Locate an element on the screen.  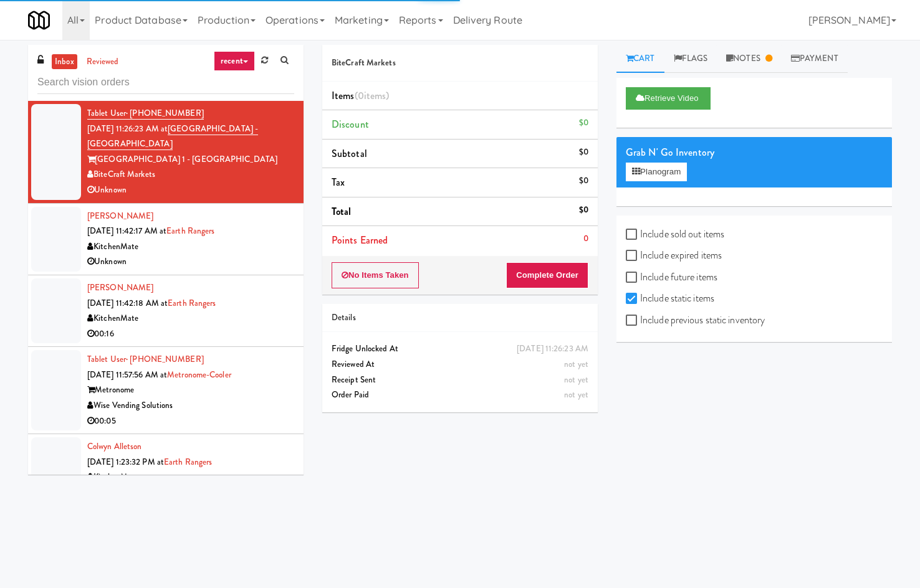
a: Notes is located at coordinates (750, 58).